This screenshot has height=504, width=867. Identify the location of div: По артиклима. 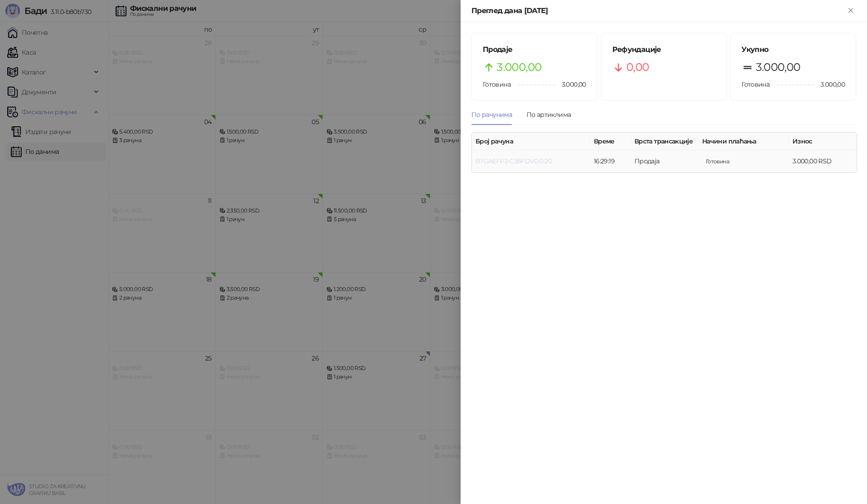
(549, 114).